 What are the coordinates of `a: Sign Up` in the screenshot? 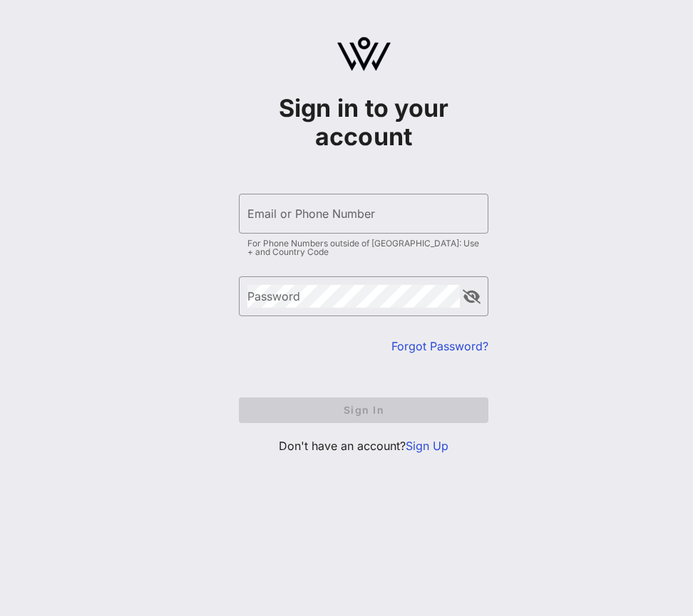 It's located at (427, 446).